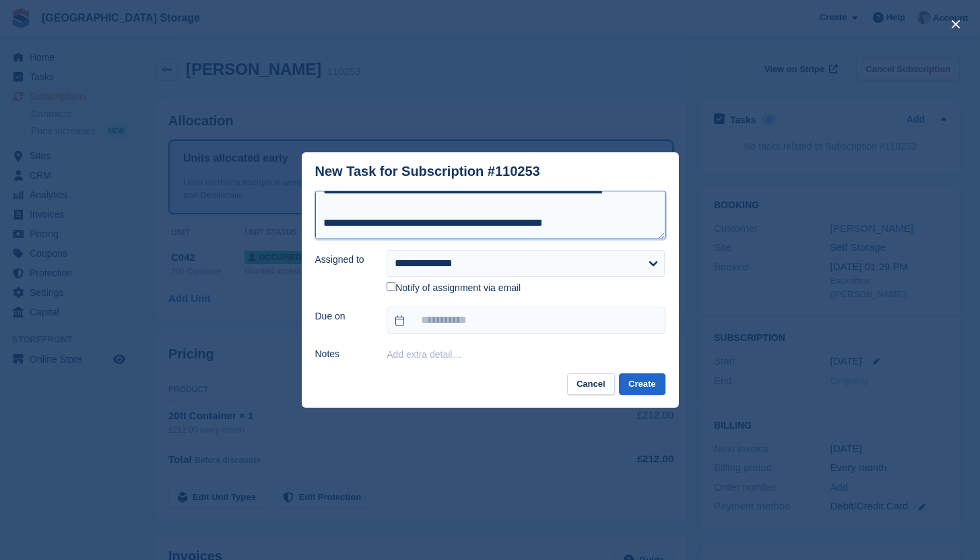 The image size is (980, 560). I want to click on button: Cancel, so click(591, 384).